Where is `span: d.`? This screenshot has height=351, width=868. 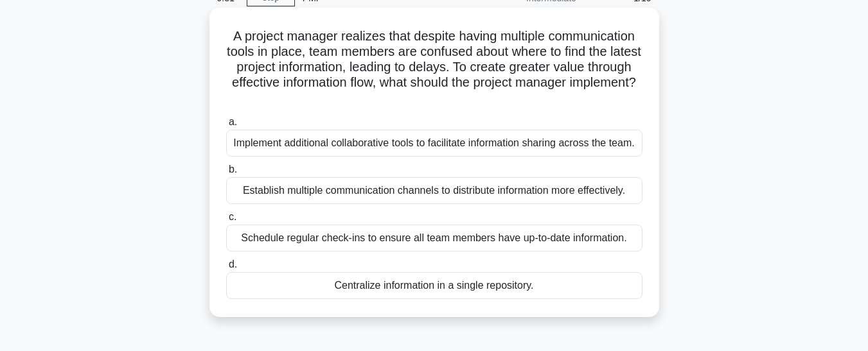 span: d. is located at coordinates (233, 263).